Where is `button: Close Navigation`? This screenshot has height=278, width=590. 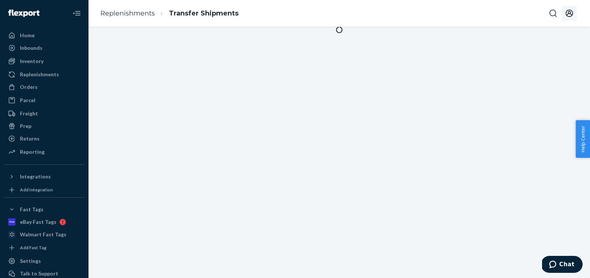
button: Close Navigation is located at coordinates (77, 13).